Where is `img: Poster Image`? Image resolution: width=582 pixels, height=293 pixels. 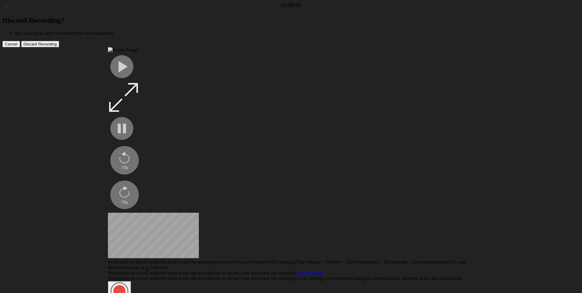
img: Poster Image is located at coordinates (123, 50).